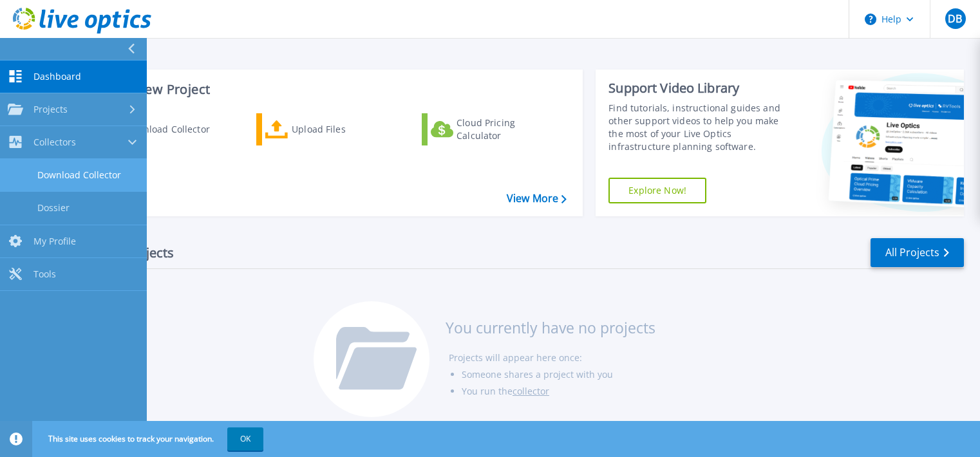  What do you see at coordinates (57, 76) in the screenshot?
I see `span: Dashboard` at bounding box center [57, 76].